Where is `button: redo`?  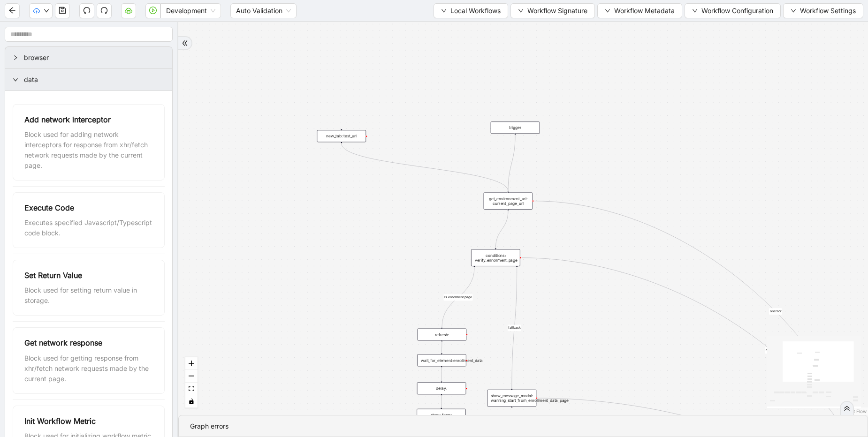
button: redo is located at coordinates (104, 11).